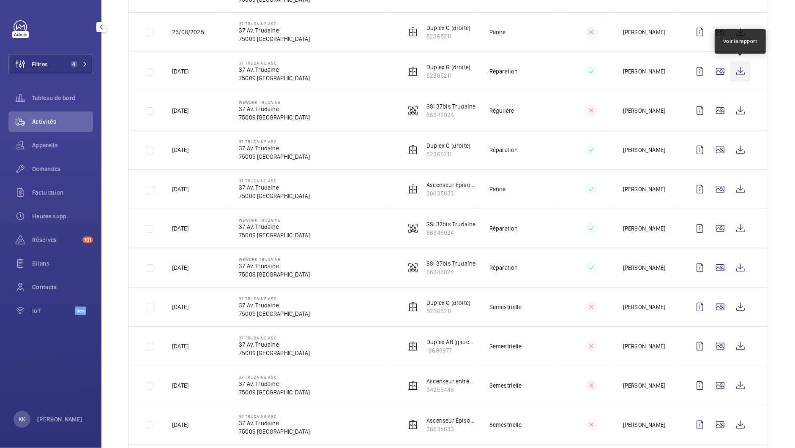 The image size is (795, 448). Describe the element at coordinates (63, 145) in the screenshot. I see `span: Appareils` at that location.